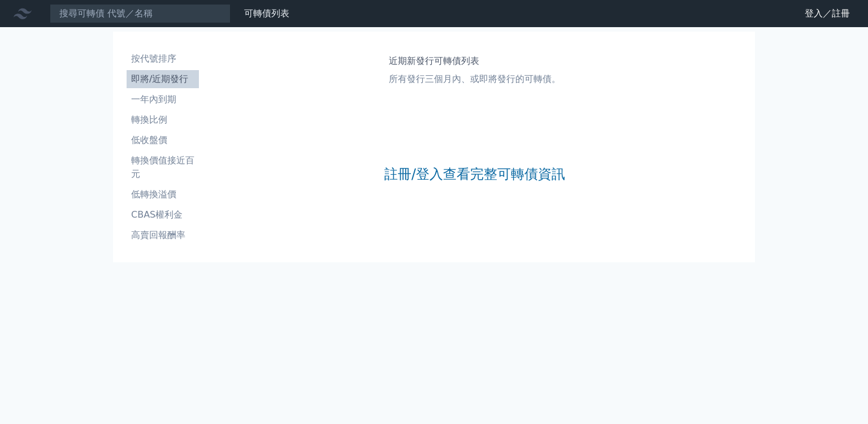 This screenshot has height=424, width=868. I want to click on li: 低轉換溢價, so click(163, 194).